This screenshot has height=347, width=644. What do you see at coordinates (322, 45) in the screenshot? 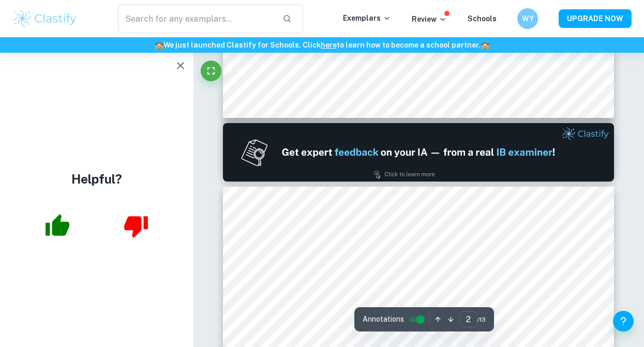
I see `h6: We just launched Clastify for Schools. Click to learn how to become a school partner.` at bounding box center [322, 45].